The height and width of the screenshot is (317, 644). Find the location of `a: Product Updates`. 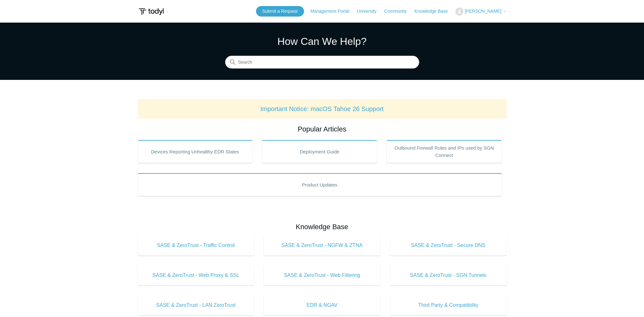

a: Product Updates is located at coordinates (320, 184).